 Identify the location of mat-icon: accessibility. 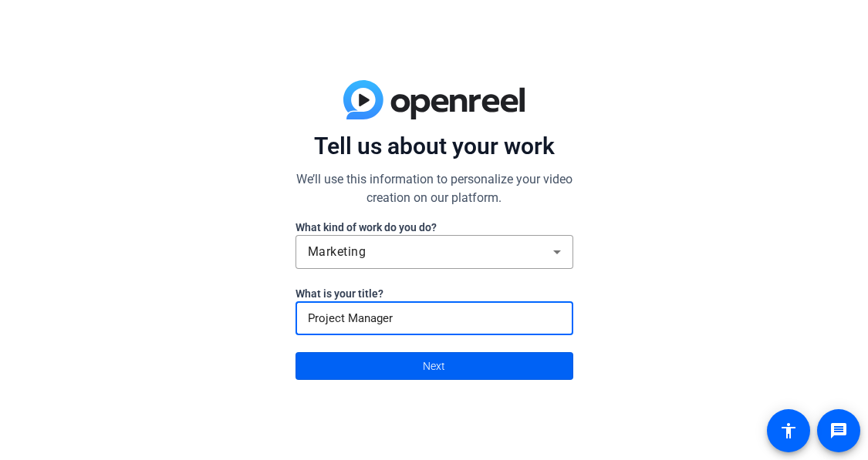
(788, 431).